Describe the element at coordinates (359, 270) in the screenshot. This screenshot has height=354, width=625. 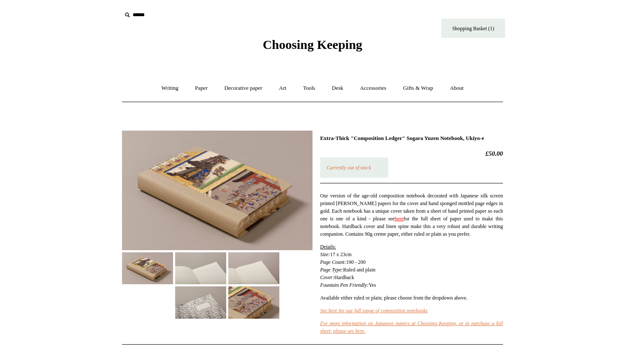
I see `span: Ruled and plain` at that location.